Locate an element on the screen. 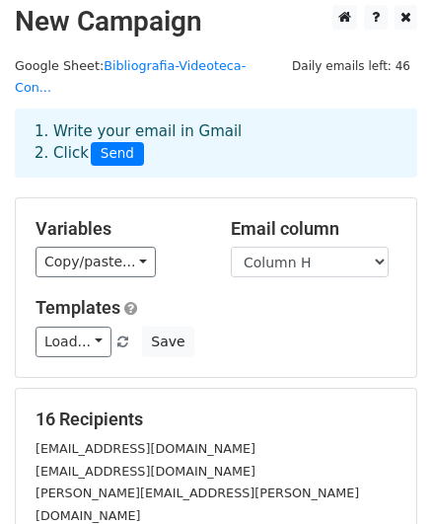 Image resolution: width=432 pixels, height=524 pixels. h5: 16 Recipients is located at coordinates (216, 419).